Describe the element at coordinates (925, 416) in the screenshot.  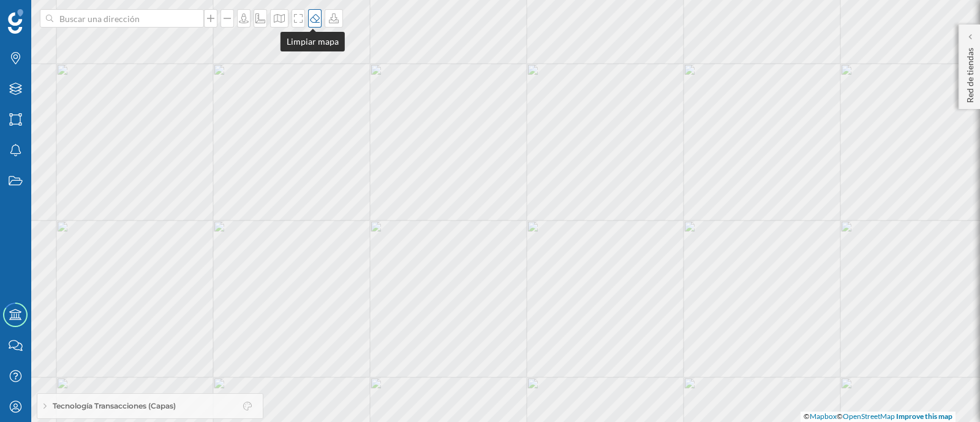
I see `a: Improve this map` at that location.